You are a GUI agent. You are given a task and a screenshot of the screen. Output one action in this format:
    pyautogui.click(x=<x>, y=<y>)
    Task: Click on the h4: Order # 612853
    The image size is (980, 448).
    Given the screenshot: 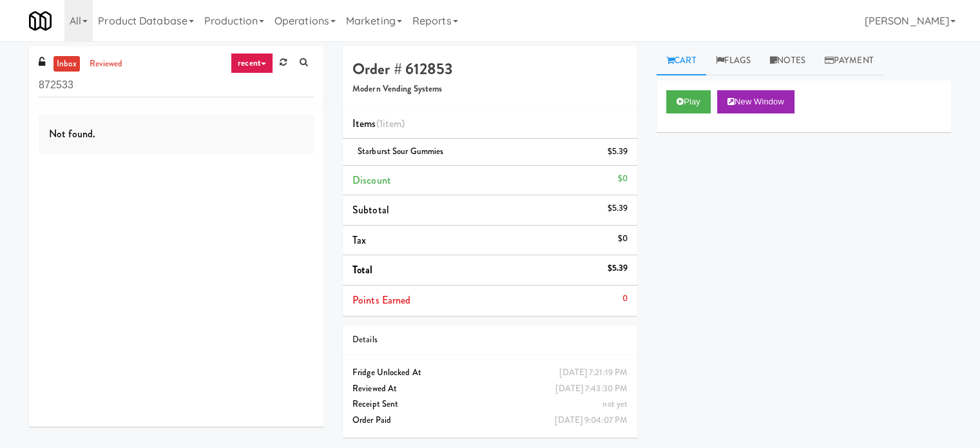 What is the action you would take?
    pyautogui.click(x=490, y=69)
    